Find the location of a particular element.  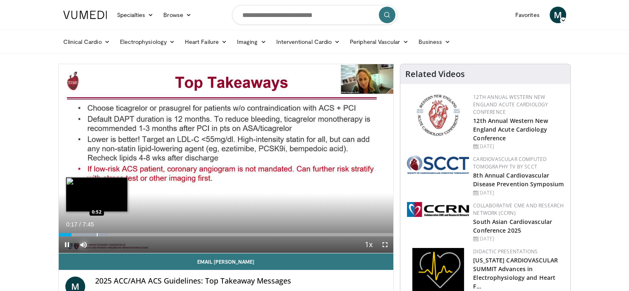

div: Progress Bar is located at coordinates (226, 235).